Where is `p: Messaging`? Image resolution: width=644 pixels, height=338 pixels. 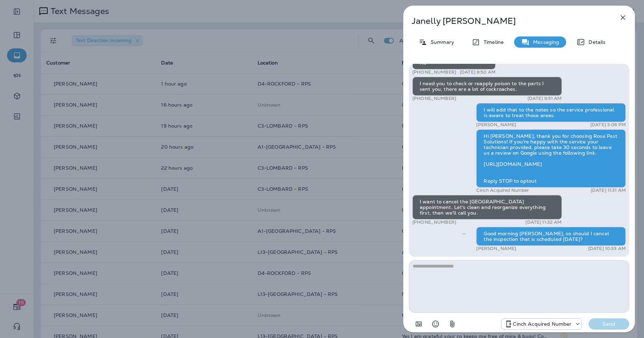
p: Messaging is located at coordinates (544, 42).